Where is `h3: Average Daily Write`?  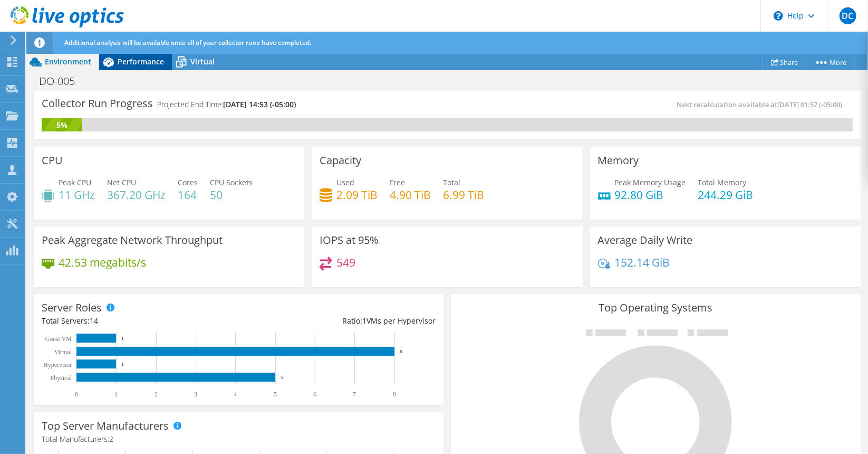 h3: Average Daily Write is located at coordinates (646, 240).